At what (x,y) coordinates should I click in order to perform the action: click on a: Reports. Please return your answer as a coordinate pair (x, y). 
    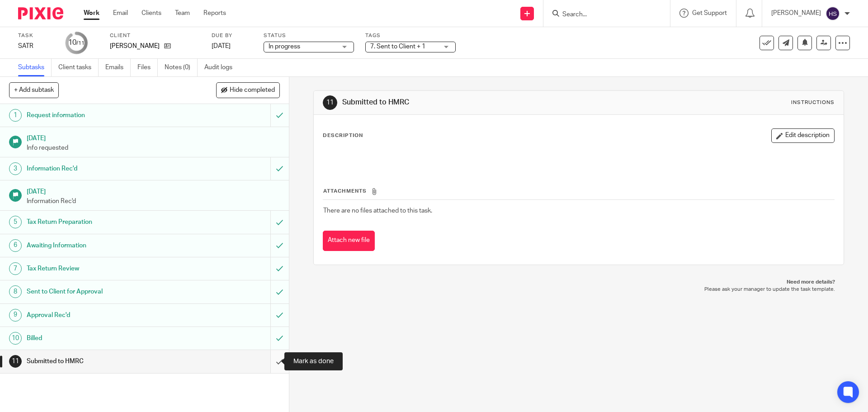
    Looking at the image, I should click on (215, 13).